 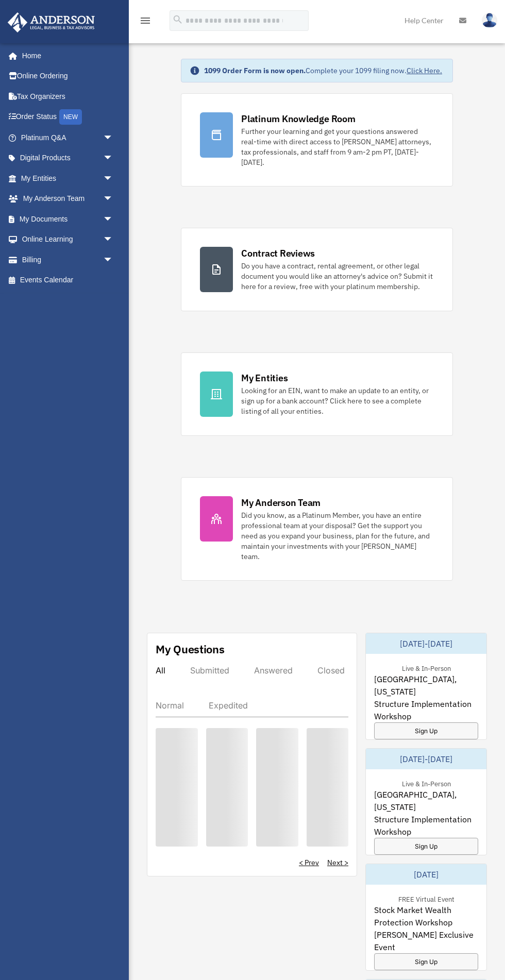 I want to click on a: Order StatusNEW, so click(x=68, y=117).